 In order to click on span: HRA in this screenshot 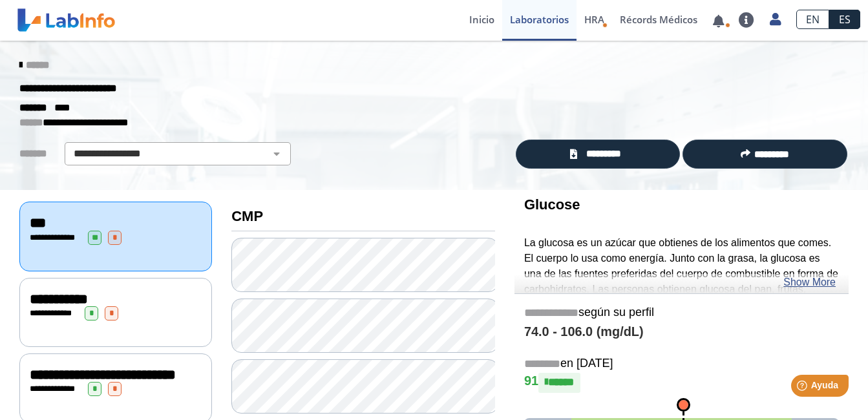, I will do `click(594, 19)`.